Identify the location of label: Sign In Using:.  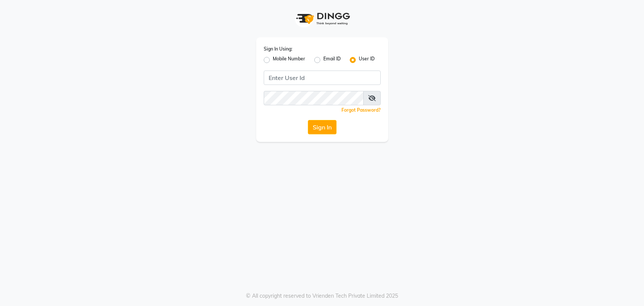
(278, 49).